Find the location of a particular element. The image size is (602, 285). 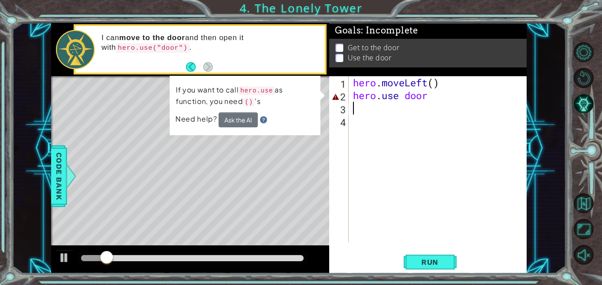

span: : Incomplete is located at coordinates (389, 31).